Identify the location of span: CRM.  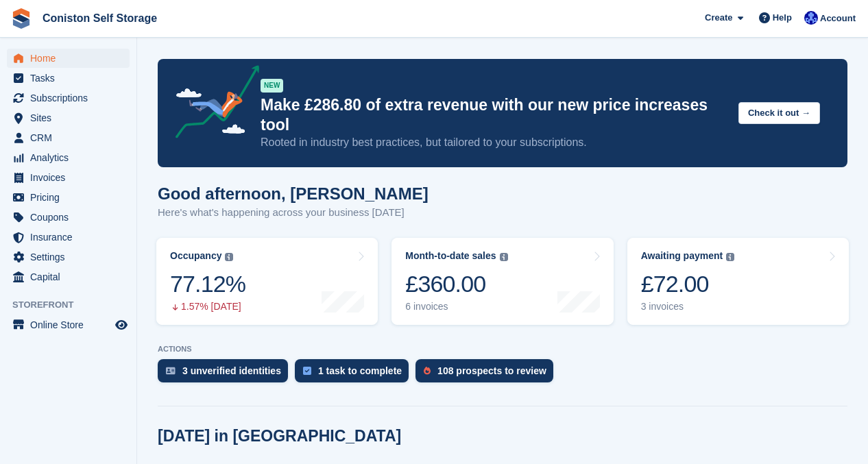
(71, 138).